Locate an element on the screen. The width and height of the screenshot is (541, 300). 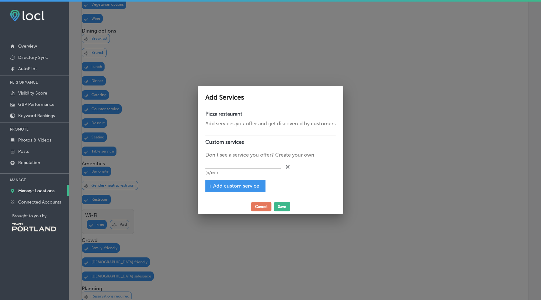
p: Posts is located at coordinates (23, 151).